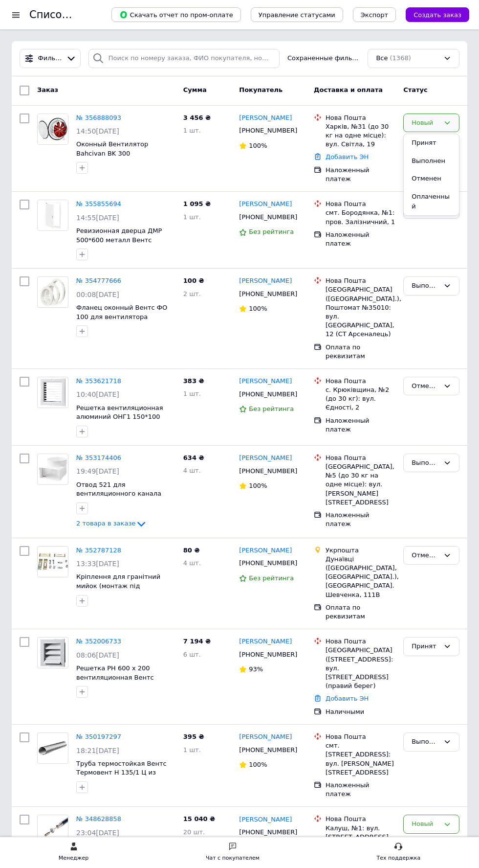 The image size is (479, 868). I want to click on span: Кріплення для гранітний мийок (монтаж під стільницю), so click(119, 586).